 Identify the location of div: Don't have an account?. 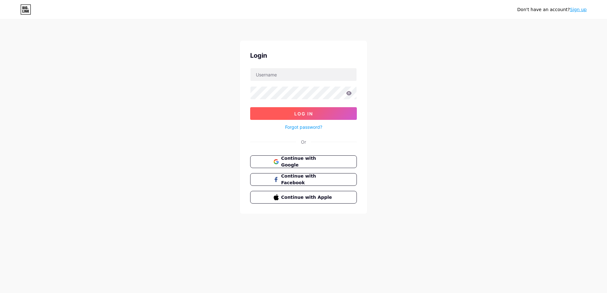
(552, 10).